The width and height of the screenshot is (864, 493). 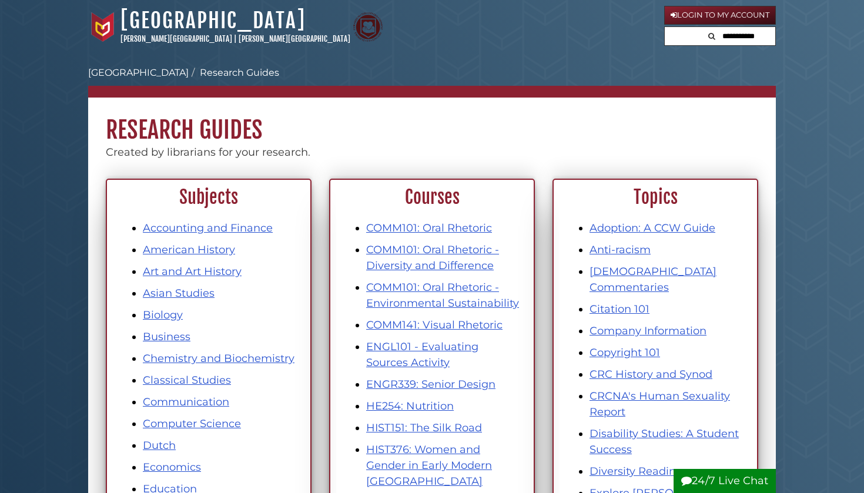 I want to click on nav: breadcrumb, so click(x=432, y=82).